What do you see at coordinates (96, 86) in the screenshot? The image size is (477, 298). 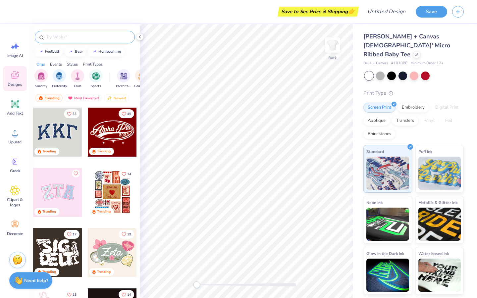 I see `span: Sports` at bounding box center [96, 86].